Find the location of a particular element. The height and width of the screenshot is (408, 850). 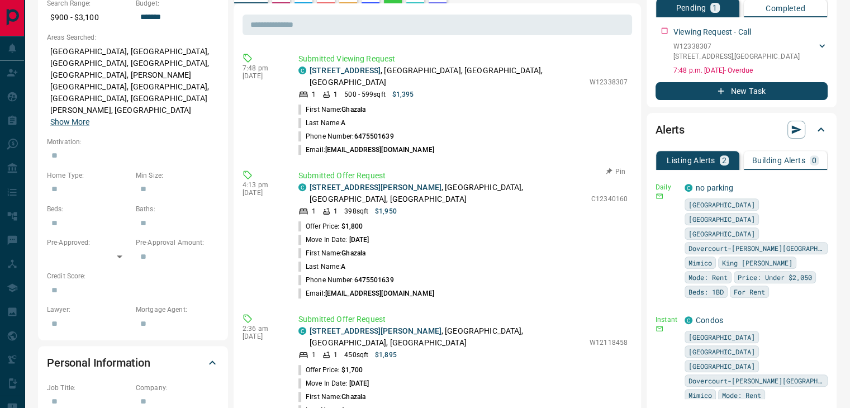

p: $1,895 is located at coordinates (386, 355).